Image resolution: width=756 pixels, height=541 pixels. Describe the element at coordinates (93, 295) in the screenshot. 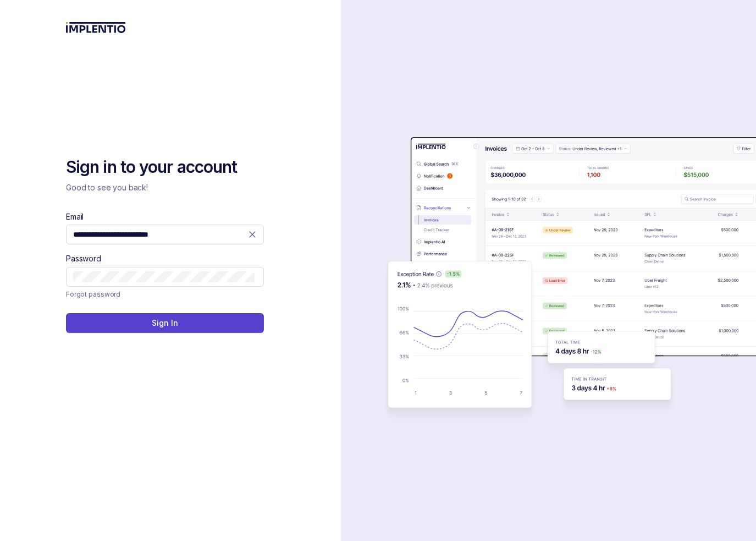

I see `a: Link Forgot password` at that location.